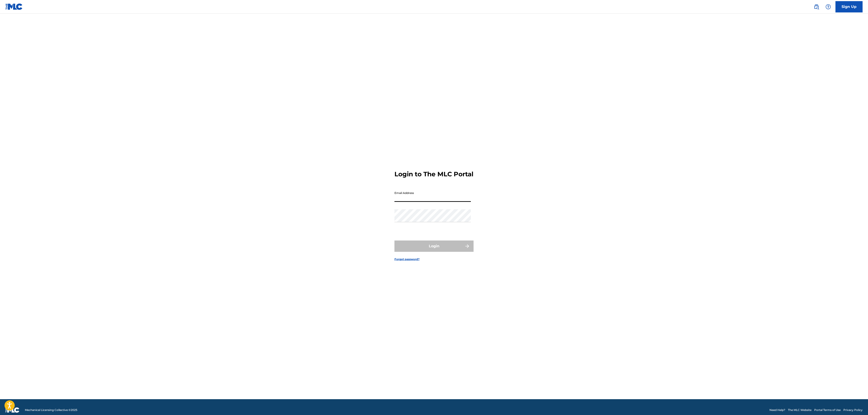 This screenshot has width=868, height=415. What do you see at coordinates (828, 410) in the screenshot?
I see `a: Portal Terms of Use` at bounding box center [828, 410].